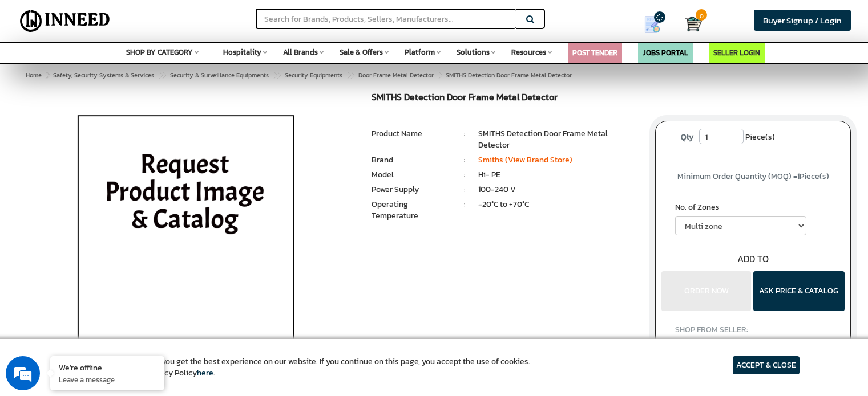 The width and height of the screenshot is (868, 396). What do you see at coordinates (313, 75) in the screenshot?
I see `span: Security Equipments` at bounding box center [313, 75].